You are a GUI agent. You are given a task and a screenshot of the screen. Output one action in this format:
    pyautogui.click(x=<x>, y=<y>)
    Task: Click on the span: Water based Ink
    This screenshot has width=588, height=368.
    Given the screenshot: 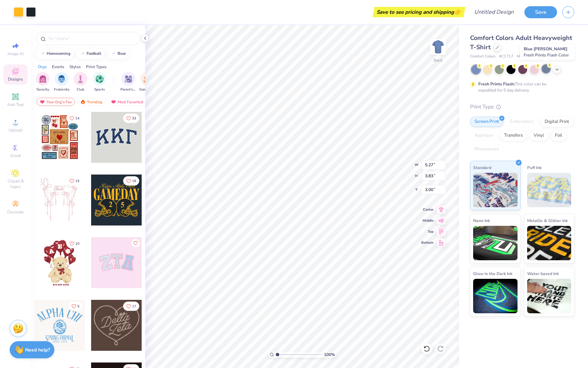 What is the action you would take?
    pyautogui.click(x=543, y=273)
    